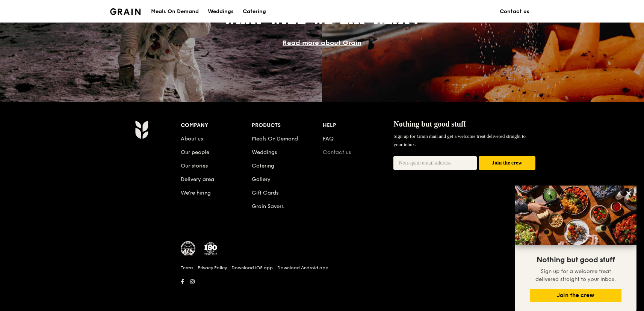 The image size is (644, 311). Describe the element at coordinates (221, 12) in the screenshot. I see `div: Weddings` at that location.